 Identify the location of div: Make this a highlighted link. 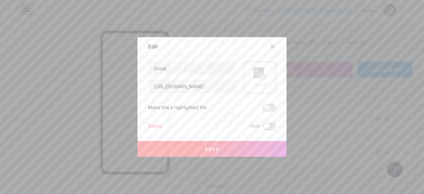
(178, 108).